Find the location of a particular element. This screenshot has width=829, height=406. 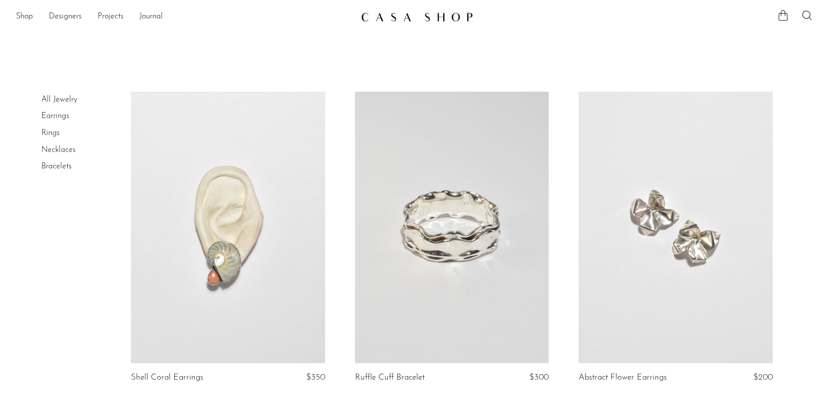

a: Bracelets is located at coordinates (56, 166).